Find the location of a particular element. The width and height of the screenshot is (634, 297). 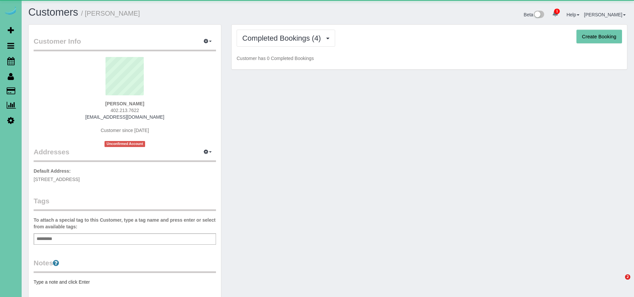

img: New interface is located at coordinates (538, 15).